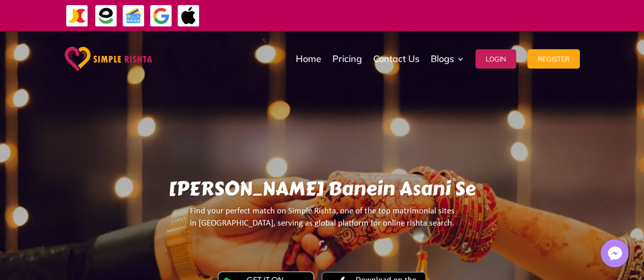 The image size is (644, 280). What do you see at coordinates (77, 16) in the screenshot?
I see `img: JazzCash-icon` at bounding box center [77, 16].